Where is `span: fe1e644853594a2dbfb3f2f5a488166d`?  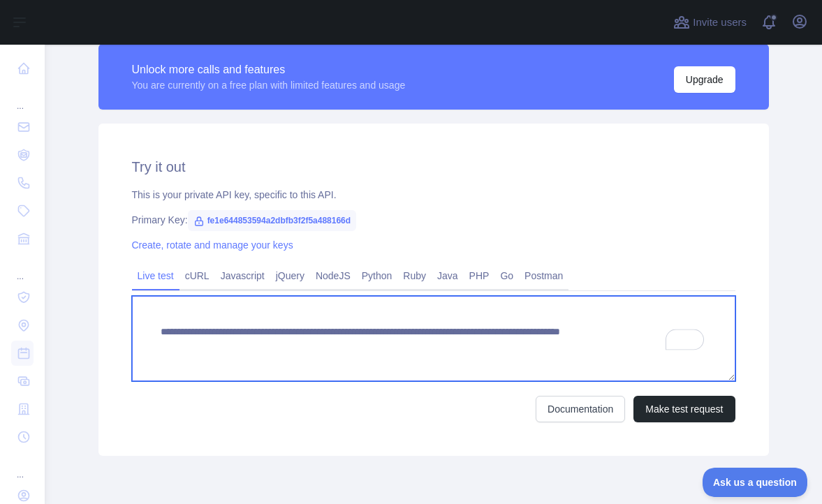
span: fe1e644853594a2dbfb3f2f5a488166d is located at coordinates (271, 221).